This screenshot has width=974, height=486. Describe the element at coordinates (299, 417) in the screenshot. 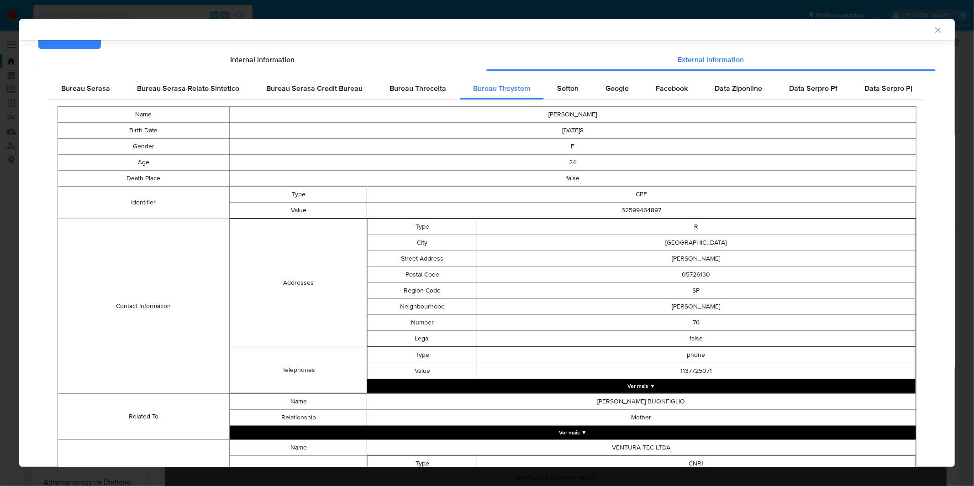

I see `td: Relationship` at that location.